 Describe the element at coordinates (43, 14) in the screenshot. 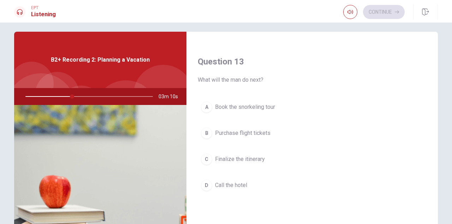

I see `h1: Listening` at that location.